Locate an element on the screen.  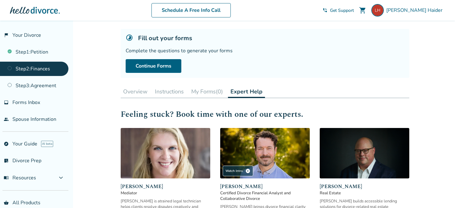
span: Mediator is located at coordinates (165, 193).